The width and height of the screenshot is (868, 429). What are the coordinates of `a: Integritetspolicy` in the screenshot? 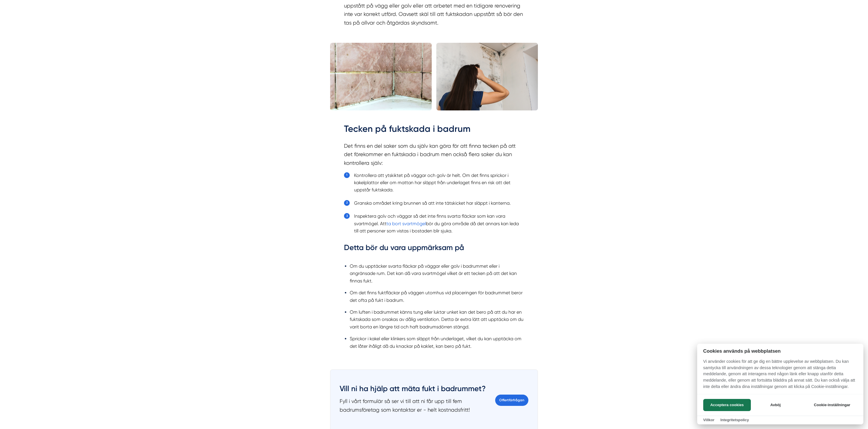 It's located at (735, 420).